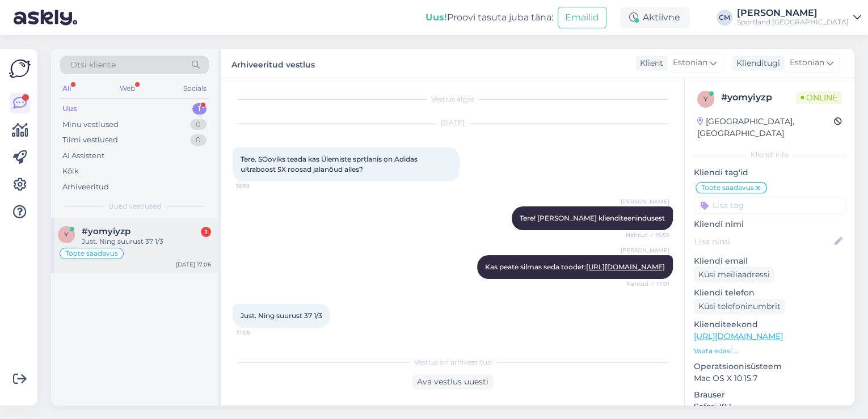  Describe the element at coordinates (769, 224) in the screenshot. I see `p: Kliendi nimi` at that location.